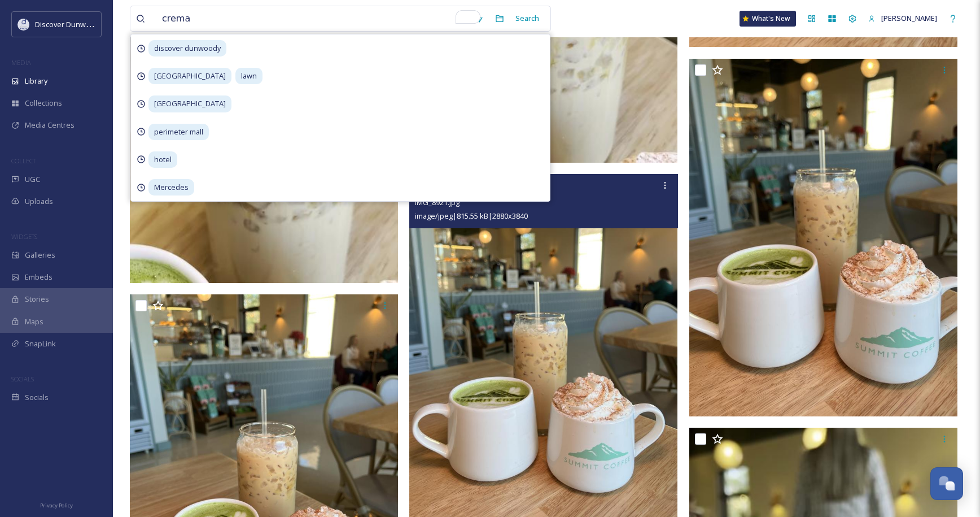  What do you see at coordinates (171, 187) in the screenshot?
I see `span: Mercedes` at bounding box center [171, 187].